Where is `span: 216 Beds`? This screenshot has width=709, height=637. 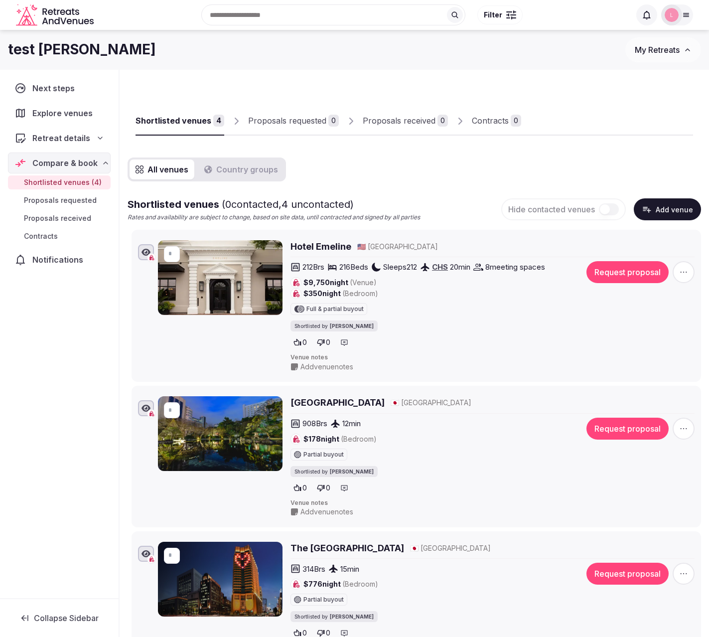 span: 216 Beds is located at coordinates (354, 267).